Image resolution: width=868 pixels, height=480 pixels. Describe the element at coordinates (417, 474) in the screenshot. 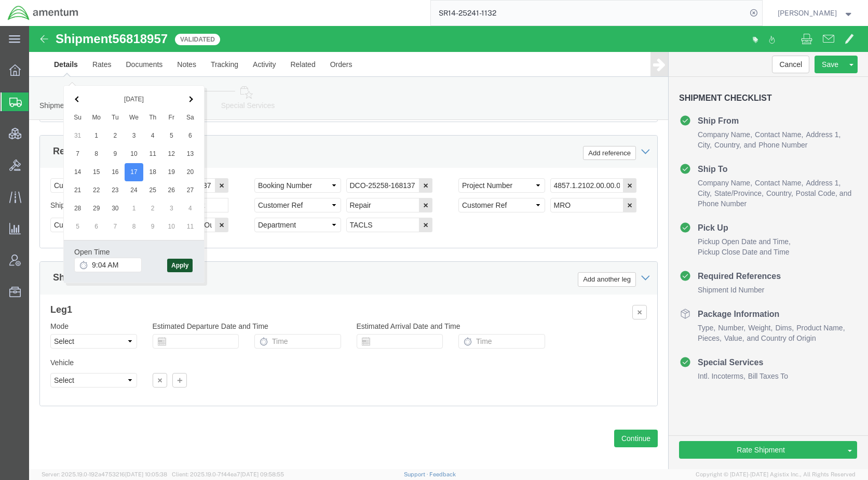

I see `a: Support` at that location.